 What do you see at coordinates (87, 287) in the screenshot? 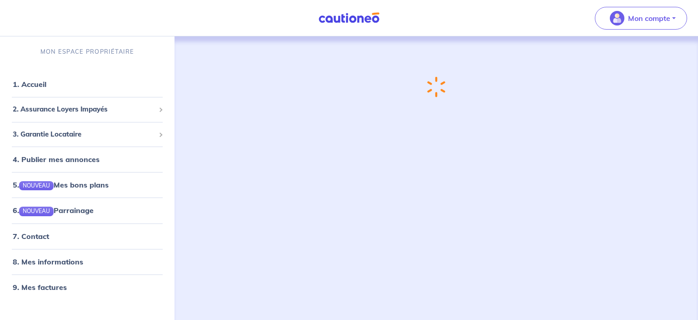
I see `div: 9. Mes factures` at bounding box center [87, 287].